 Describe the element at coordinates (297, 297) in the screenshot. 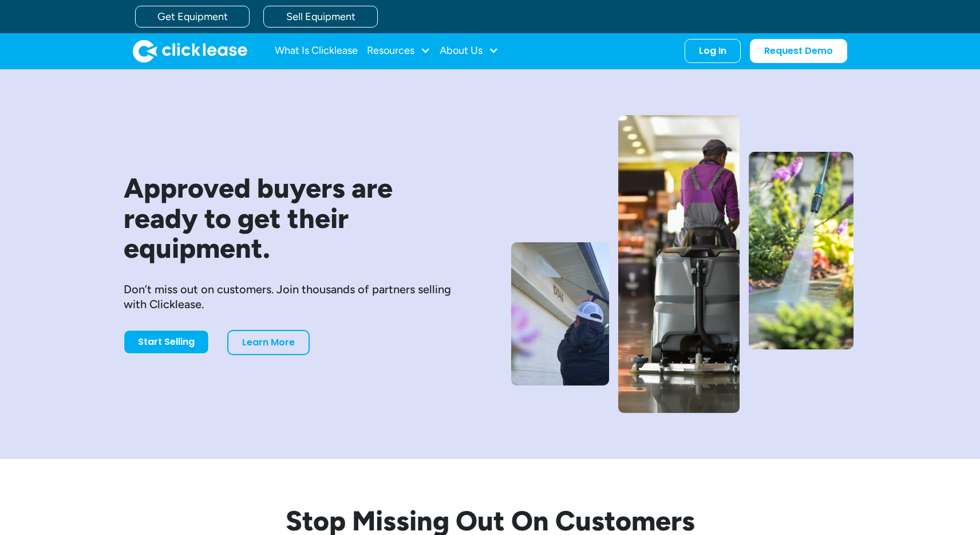

I see `div: Don’t miss out on customers. Join thousands of partners selling with Clicklease.` at that location.